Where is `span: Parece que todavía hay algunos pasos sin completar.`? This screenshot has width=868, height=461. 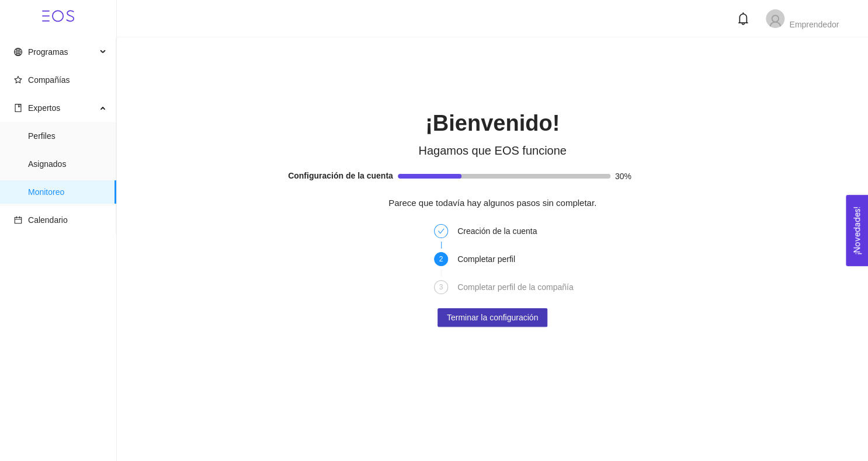
span: Parece que todavía hay algunos pasos sin completar. is located at coordinates (492, 203).